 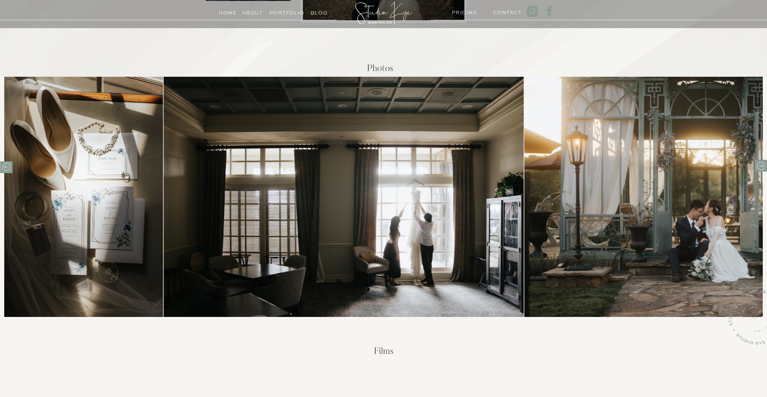 I want to click on h2: Photos, so click(x=380, y=70).